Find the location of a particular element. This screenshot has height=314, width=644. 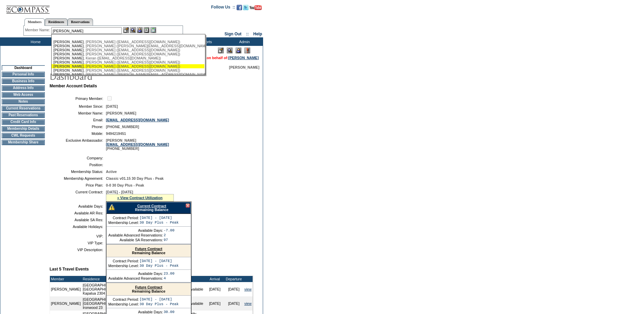

td: Arrival is located at coordinates (215, 279).